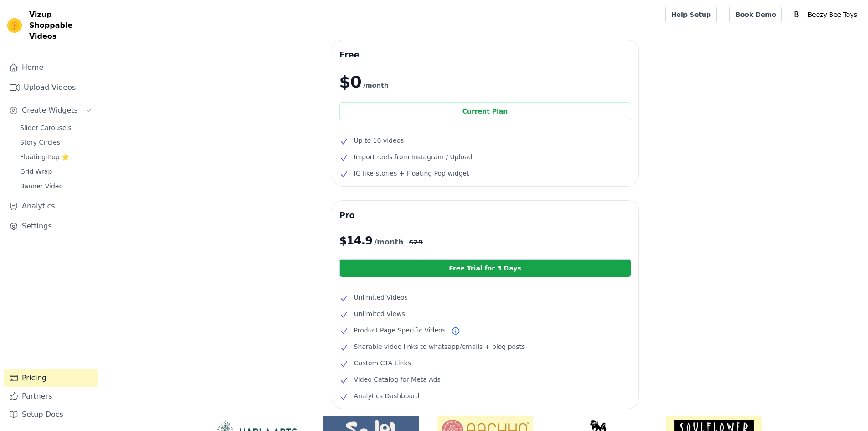 The width and height of the screenshot is (868, 431). I want to click on div: Current Plan, so click(485, 111).